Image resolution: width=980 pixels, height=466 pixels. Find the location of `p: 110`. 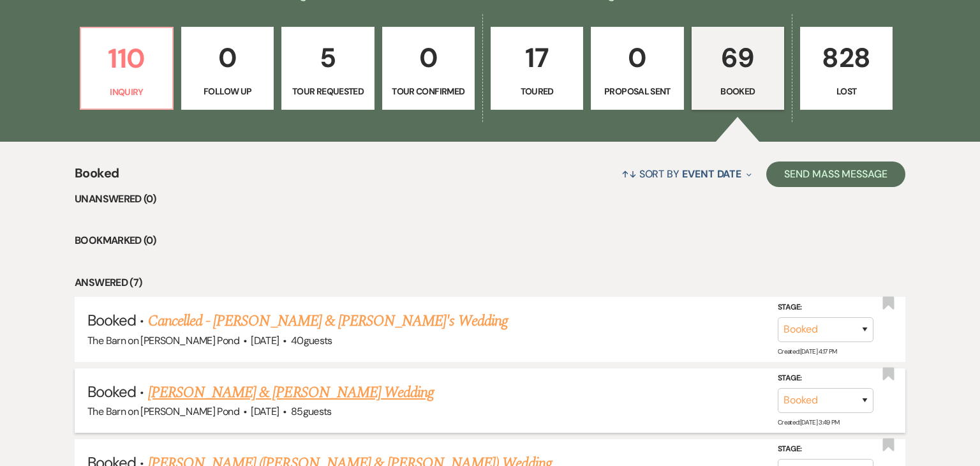

p: 110 is located at coordinates (127, 58).